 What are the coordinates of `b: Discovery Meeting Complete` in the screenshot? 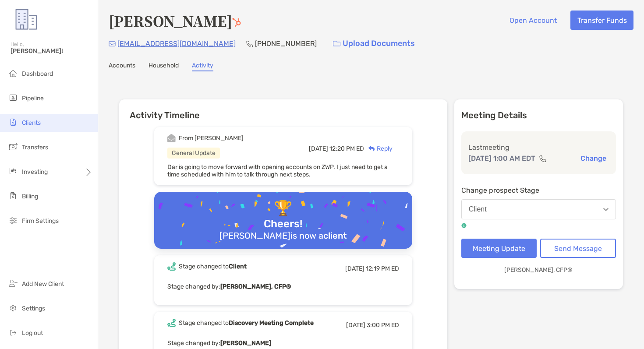 It's located at (271, 323).